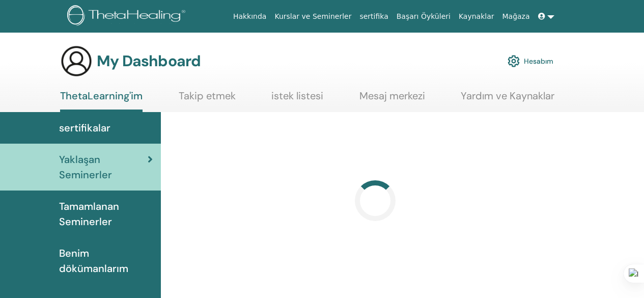 The width and height of the screenshot is (644, 298). What do you see at coordinates (76, 61) in the screenshot?
I see `img: generic-user-icon.jpg` at bounding box center [76, 61].